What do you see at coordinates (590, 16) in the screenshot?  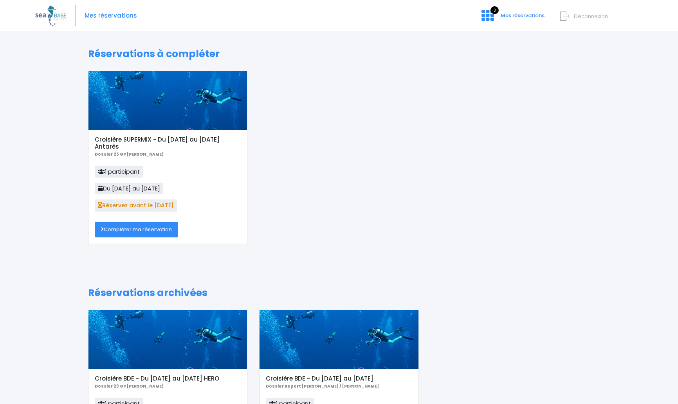 I see `span: Déconnexion` at bounding box center [590, 16].